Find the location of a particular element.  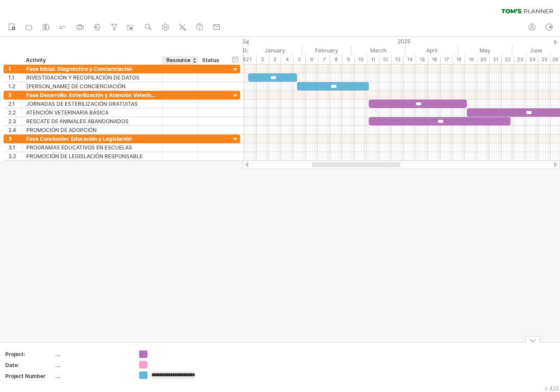

div: 12 is located at coordinates (386, 59).